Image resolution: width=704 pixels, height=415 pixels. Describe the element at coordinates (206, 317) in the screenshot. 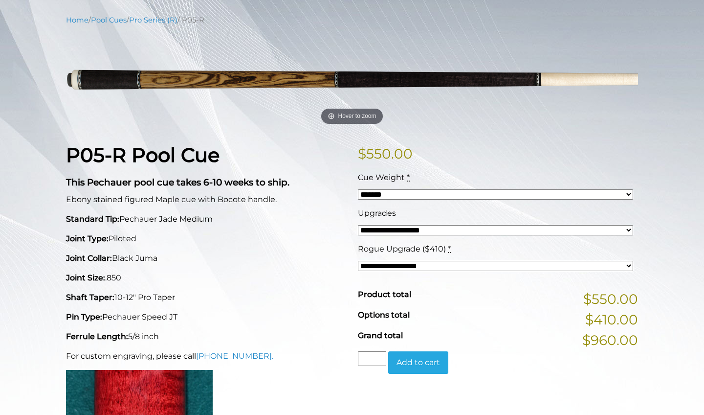

I see `p: Pechauer Speed JT` at that location.